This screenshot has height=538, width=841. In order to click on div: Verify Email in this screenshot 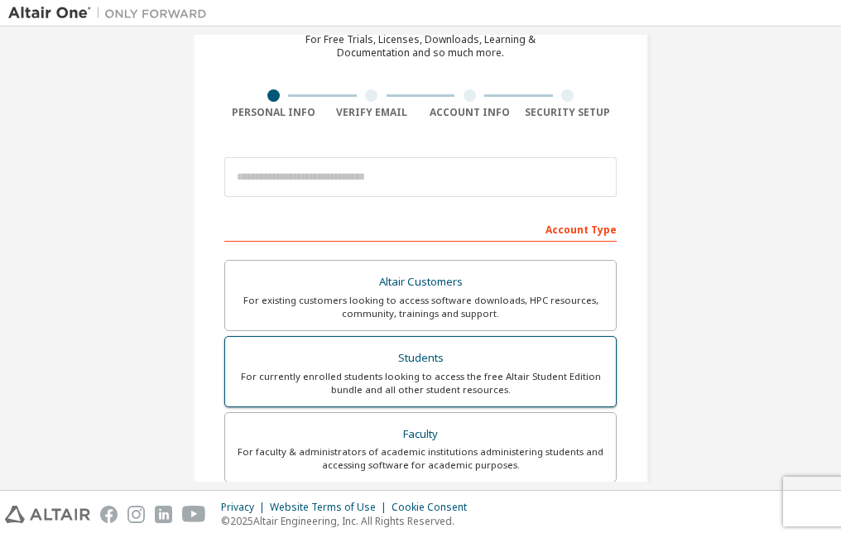, I will do `click(372, 113)`.